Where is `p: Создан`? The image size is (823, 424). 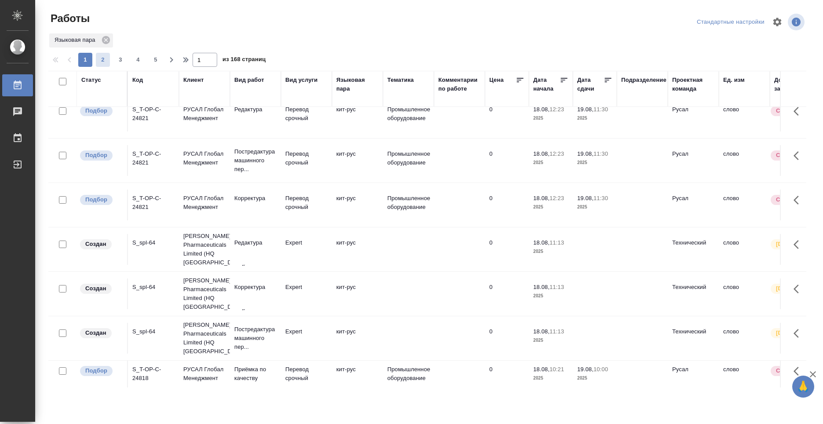 p: Создан is located at coordinates (96, 244).